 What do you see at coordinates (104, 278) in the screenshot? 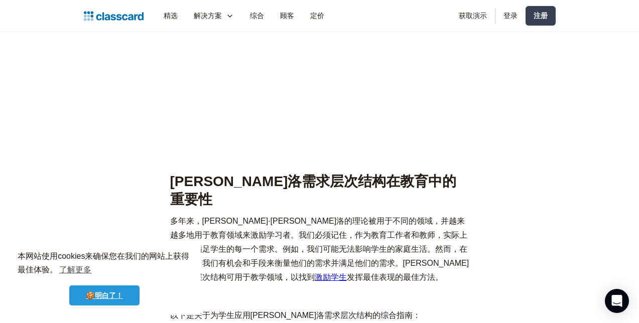
I see `div: 饼干同意` at bounding box center [104, 278].